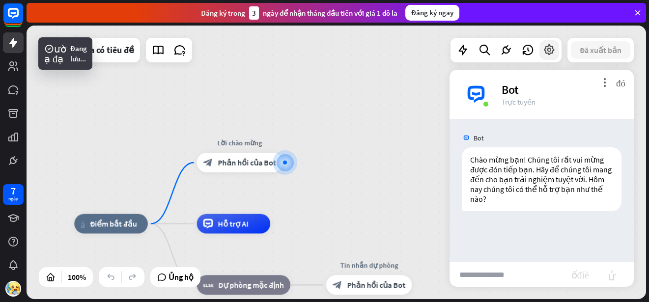  Describe the element at coordinates (13, 198) in the screenshot. I see `font: ngày` at that location.